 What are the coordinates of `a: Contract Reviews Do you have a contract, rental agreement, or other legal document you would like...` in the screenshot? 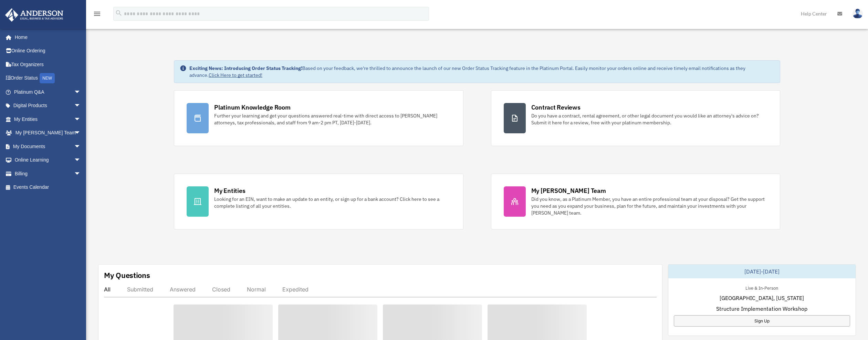 It's located at (636, 118).